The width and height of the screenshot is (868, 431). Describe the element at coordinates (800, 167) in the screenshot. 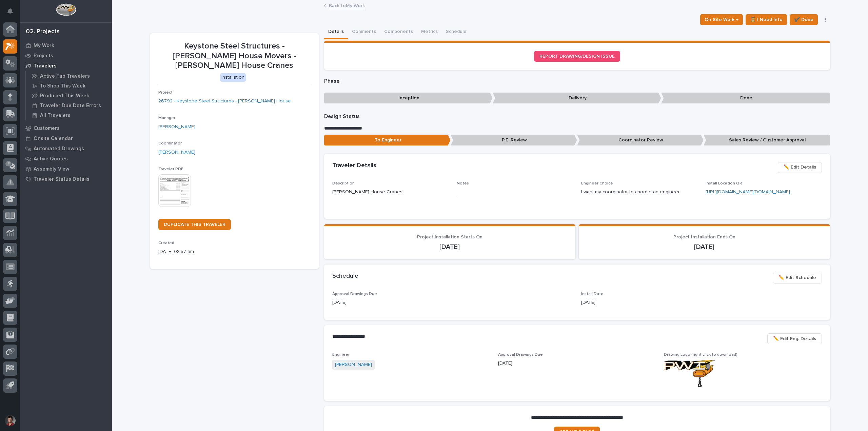

I see `span: ✏️ Edit Details` at that location.